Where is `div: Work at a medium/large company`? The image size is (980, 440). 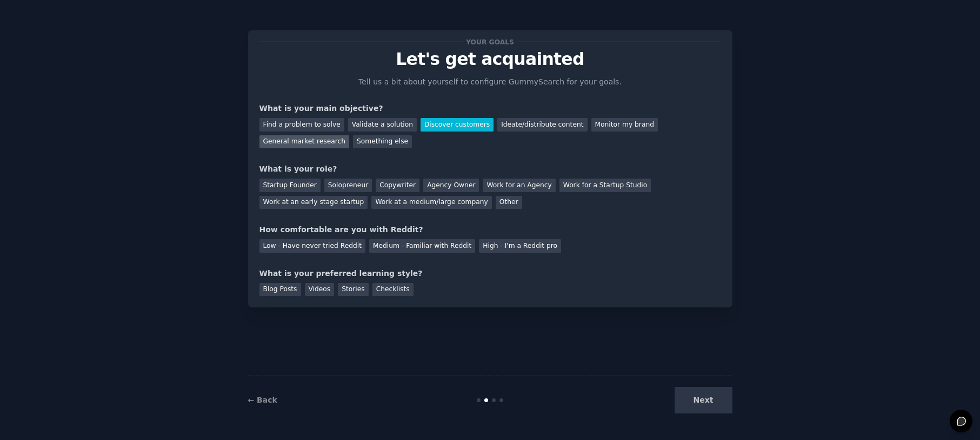 div: Work at a medium/large company is located at coordinates (432, 202).